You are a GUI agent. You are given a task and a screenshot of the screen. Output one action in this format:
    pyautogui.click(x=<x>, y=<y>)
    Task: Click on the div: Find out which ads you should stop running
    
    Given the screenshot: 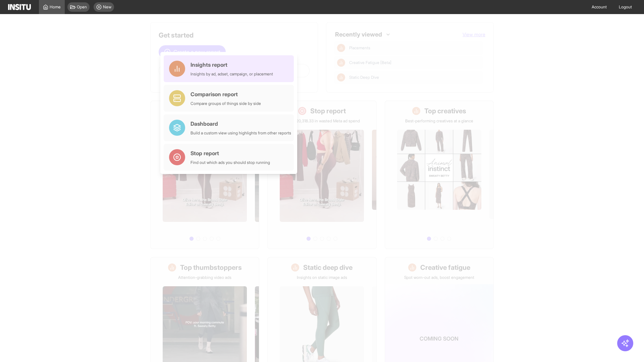 What is the action you would take?
    pyautogui.click(x=230, y=162)
    